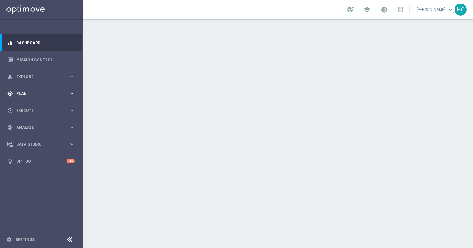  What do you see at coordinates (41, 144) in the screenshot?
I see `div: Data Studio keyboard_arrow_right` at bounding box center [41, 144].